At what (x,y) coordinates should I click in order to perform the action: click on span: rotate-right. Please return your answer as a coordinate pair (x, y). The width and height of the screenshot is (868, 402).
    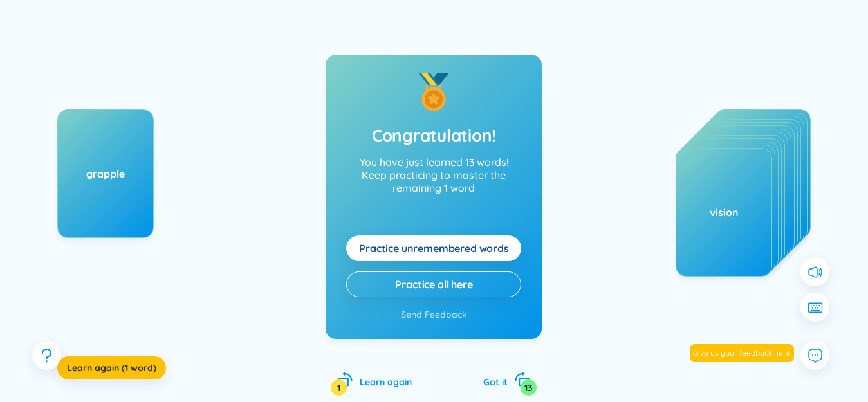
    Looking at the image, I should click on (522, 379).